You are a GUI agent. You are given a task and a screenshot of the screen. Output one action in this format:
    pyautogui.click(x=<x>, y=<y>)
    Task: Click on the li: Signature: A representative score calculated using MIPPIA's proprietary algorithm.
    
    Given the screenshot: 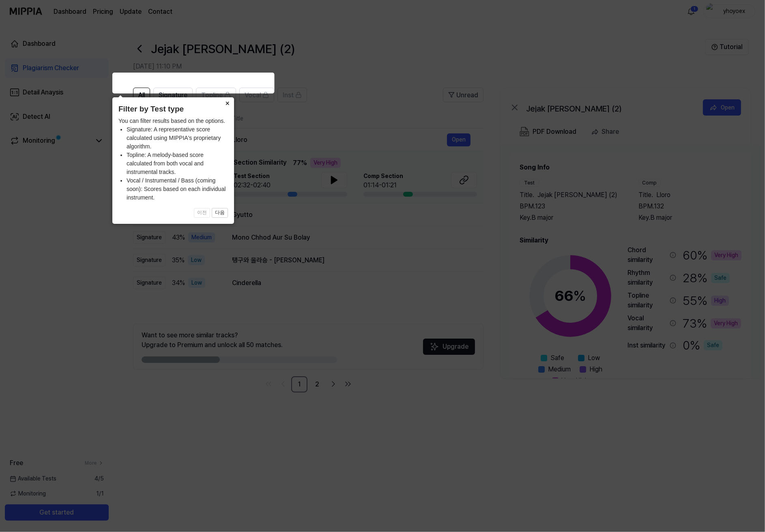 What is the action you would take?
    pyautogui.click(x=177, y=138)
    